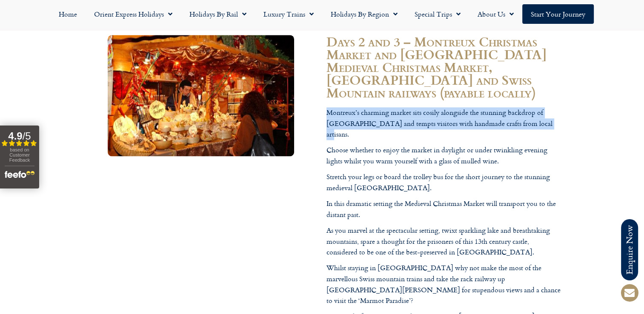  Describe the element at coordinates (443, 182) in the screenshot. I see `p: Stretch your legs or board the trolley bus for the short journey to the stunning medieval [GEOGRA...` at that location.